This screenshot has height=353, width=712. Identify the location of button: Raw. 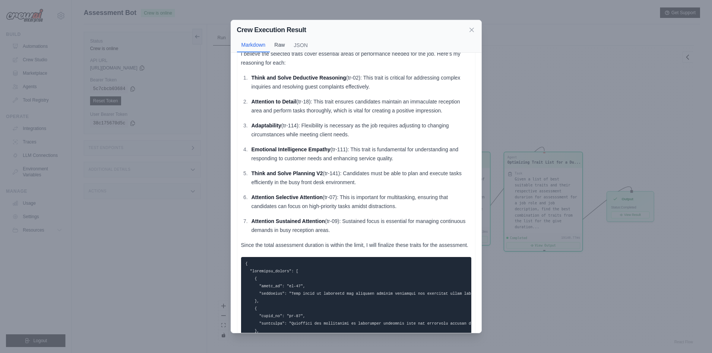
(280, 45).